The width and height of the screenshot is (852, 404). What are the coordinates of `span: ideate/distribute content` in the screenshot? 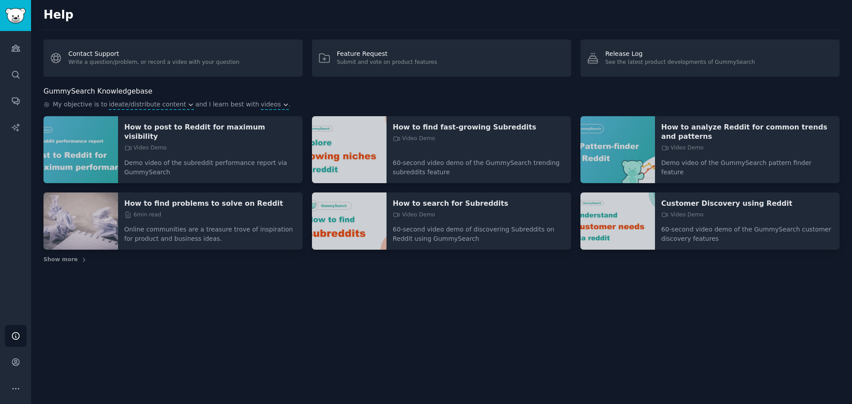 It's located at (147, 104).